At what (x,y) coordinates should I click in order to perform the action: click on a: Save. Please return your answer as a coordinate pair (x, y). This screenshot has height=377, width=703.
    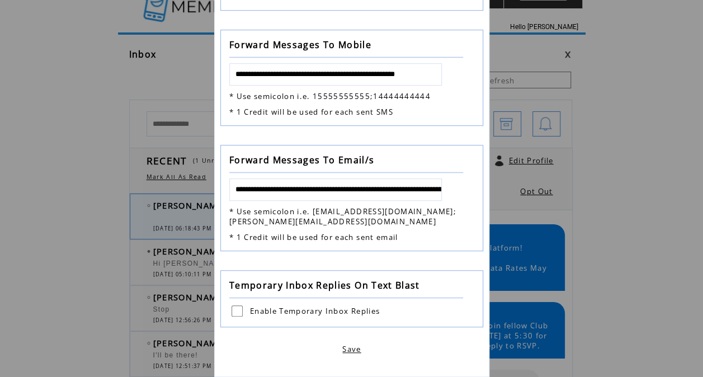
    Looking at the image, I should click on (351, 349).